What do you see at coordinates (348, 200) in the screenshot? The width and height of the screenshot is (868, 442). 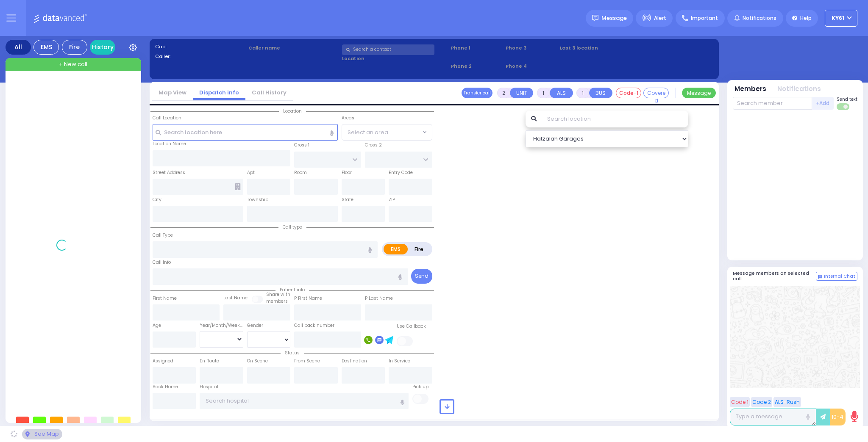 I see `label: State` at bounding box center [348, 200].